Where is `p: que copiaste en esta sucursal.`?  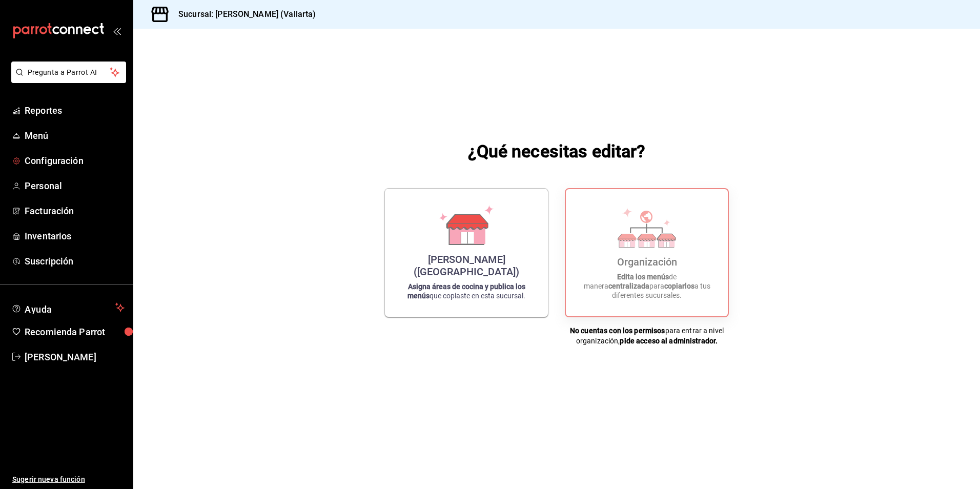 p: que copiaste en esta sucursal. is located at coordinates (467, 291).